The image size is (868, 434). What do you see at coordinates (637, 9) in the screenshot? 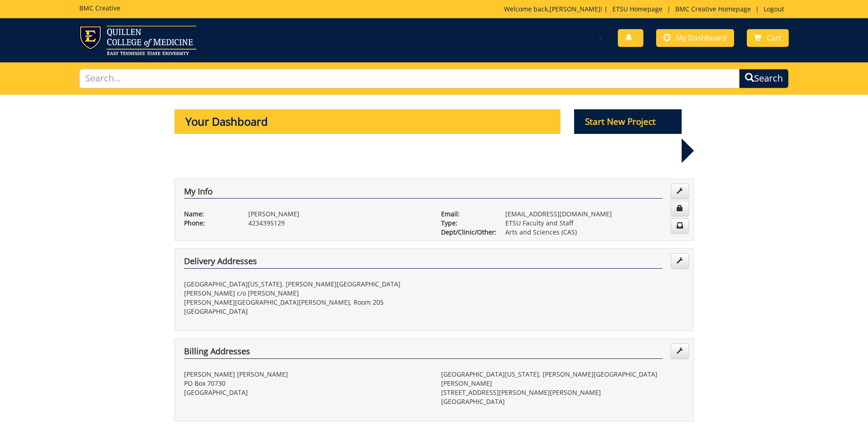
I see `a: ETSU Homepage` at bounding box center [637, 9].